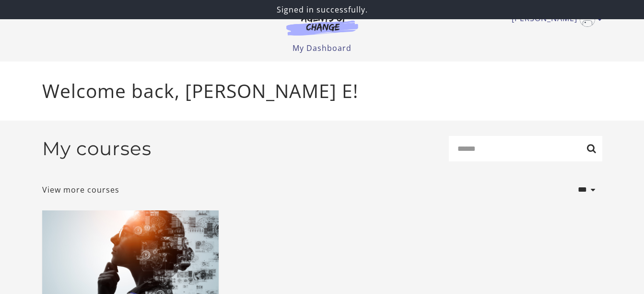  I want to click on img: Agents of Change Logo, so click(322, 24).